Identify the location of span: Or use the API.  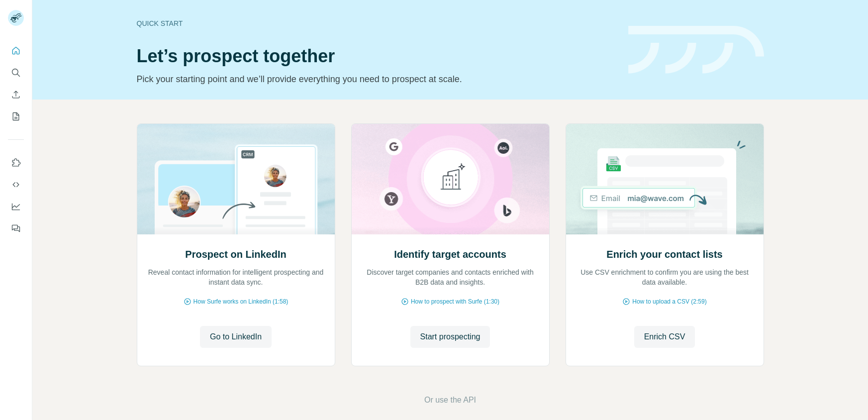
(450, 400).